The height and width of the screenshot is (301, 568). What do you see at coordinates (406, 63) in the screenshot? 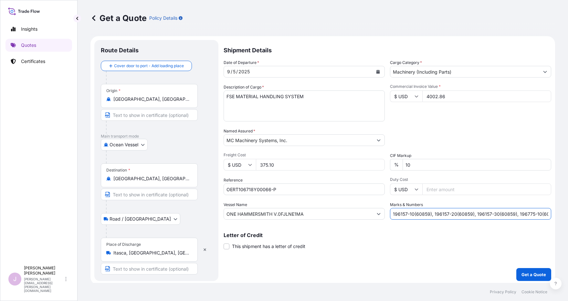
I see `label: Cargo Category` at bounding box center [406, 63].